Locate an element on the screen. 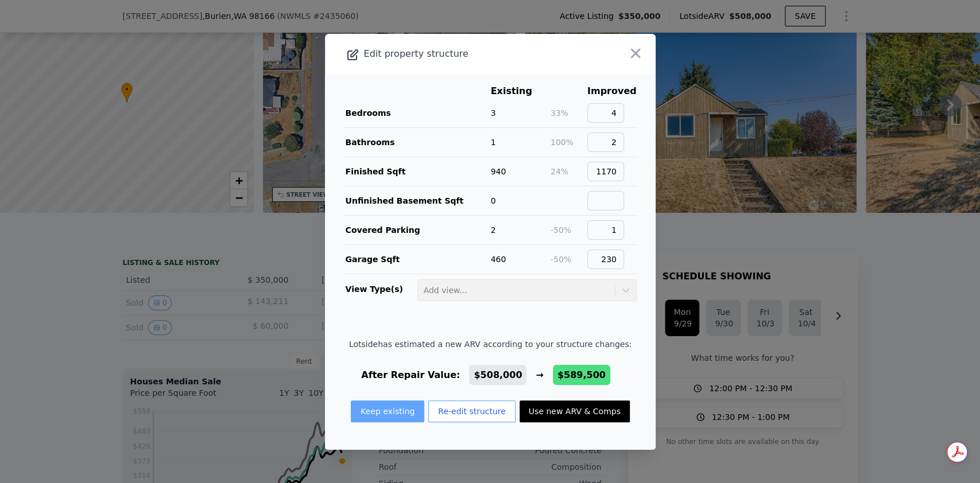 The height and width of the screenshot is (483, 980). td: Unfinished Basement Sqft is located at coordinates (416, 200).